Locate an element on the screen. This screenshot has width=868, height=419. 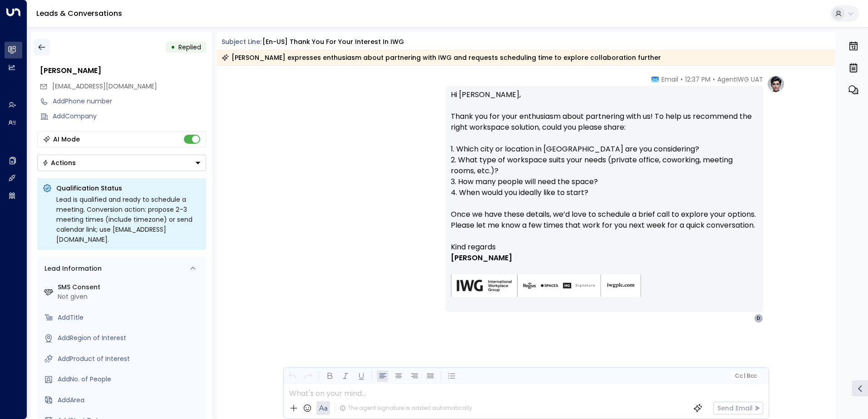
button: Actions is located at coordinates (122, 163).